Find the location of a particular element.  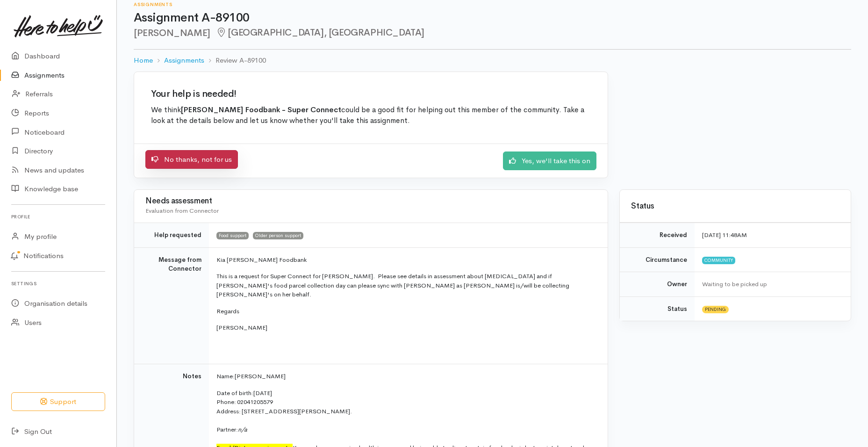

td: Owner is located at coordinates (657, 284).